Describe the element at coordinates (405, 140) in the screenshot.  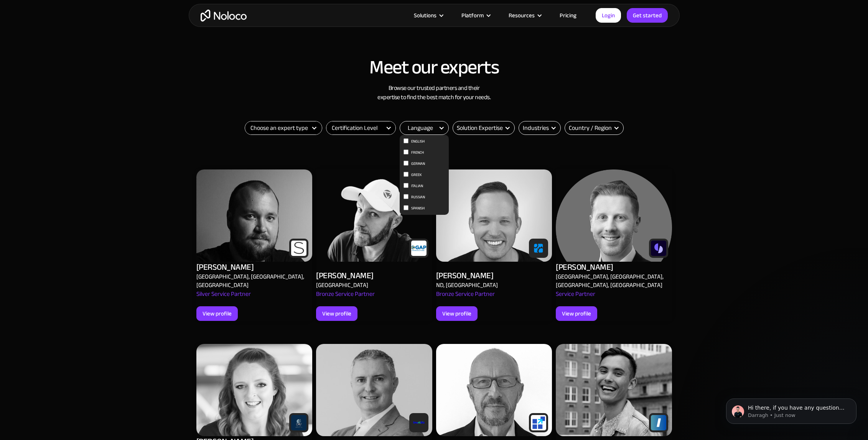
I see `input: English` at that location.